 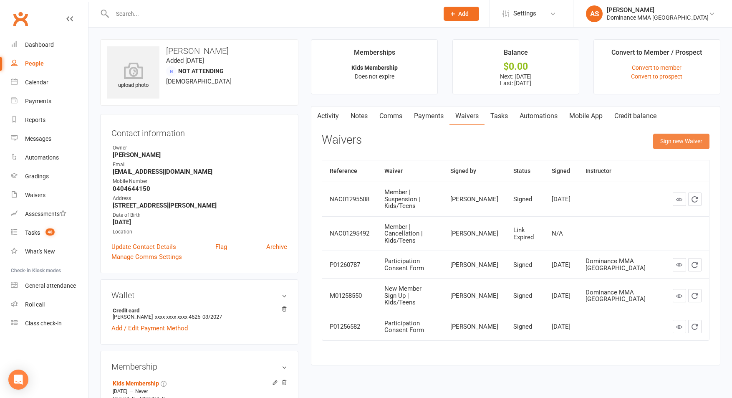 I want to click on a: Update Contact Details, so click(x=144, y=247).